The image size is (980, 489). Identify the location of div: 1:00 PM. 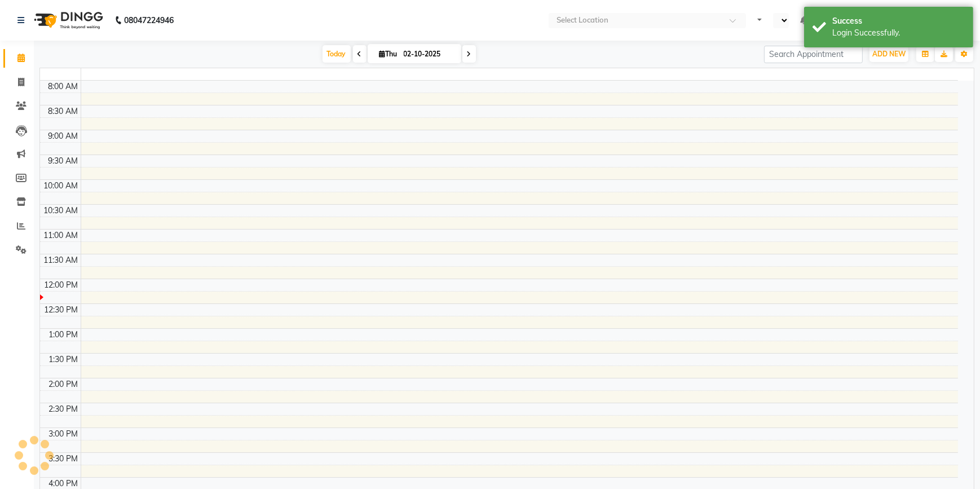
(64, 335).